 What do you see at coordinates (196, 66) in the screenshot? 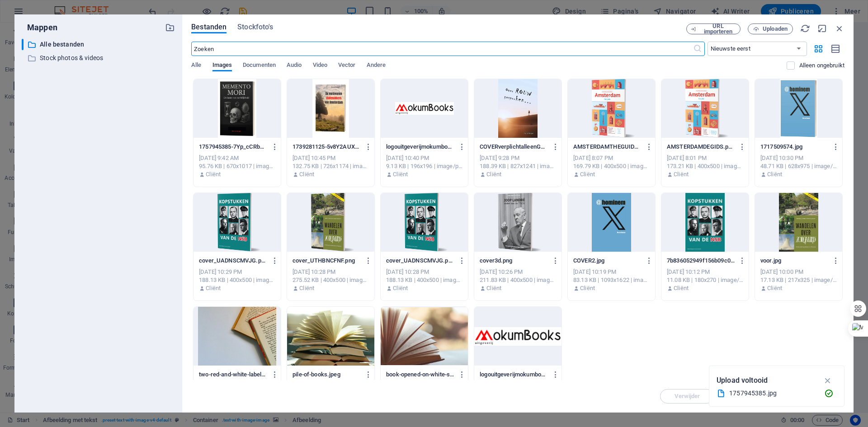
I see `span: Alle` at bounding box center [196, 66].